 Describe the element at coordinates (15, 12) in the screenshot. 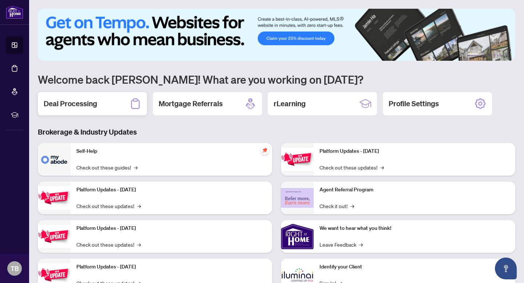

I see `img: logo` at that location.